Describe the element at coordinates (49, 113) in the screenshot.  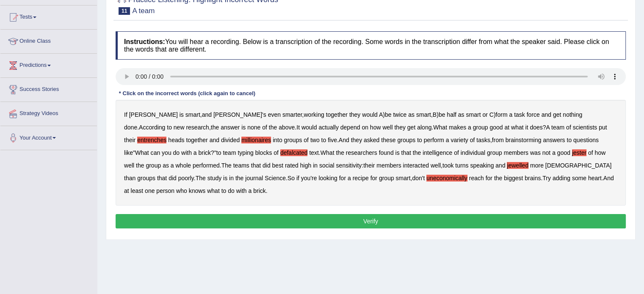
I see `a: Strategy Videos` at that location.